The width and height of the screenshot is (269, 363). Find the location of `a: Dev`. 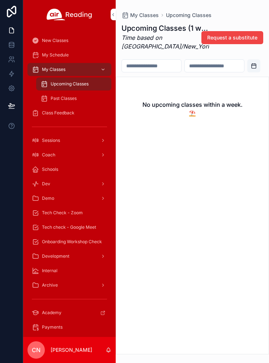

a: Dev is located at coordinates (69, 184).